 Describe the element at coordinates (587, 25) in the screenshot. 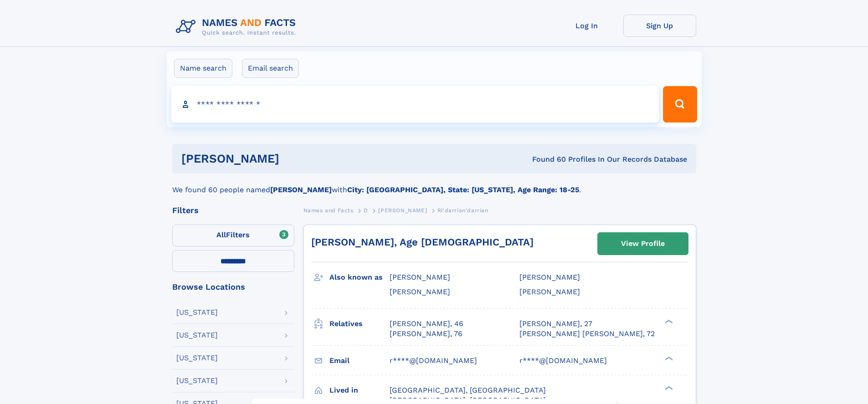

I see `a: Log In` at that location.